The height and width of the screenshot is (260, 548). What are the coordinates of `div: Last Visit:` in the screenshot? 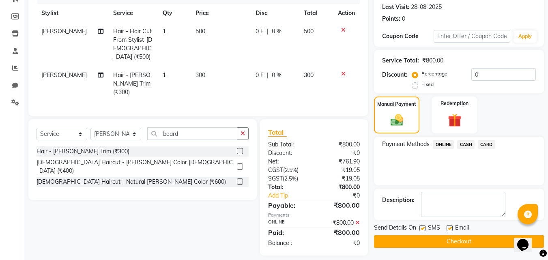 It's located at (396, 7).